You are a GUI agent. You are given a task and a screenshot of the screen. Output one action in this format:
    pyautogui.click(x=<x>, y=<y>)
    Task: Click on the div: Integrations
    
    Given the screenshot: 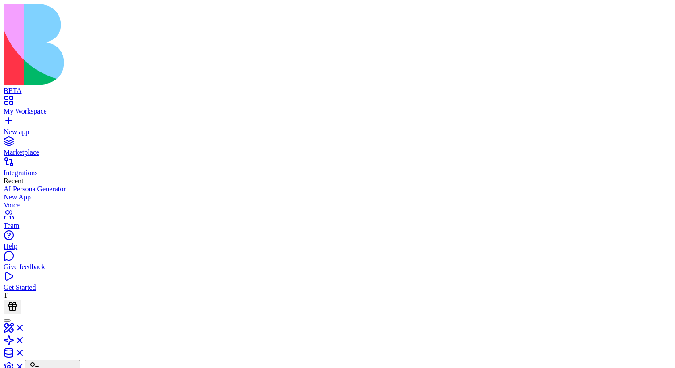 What is the action you would take?
    pyautogui.click(x=338, y=173)
    